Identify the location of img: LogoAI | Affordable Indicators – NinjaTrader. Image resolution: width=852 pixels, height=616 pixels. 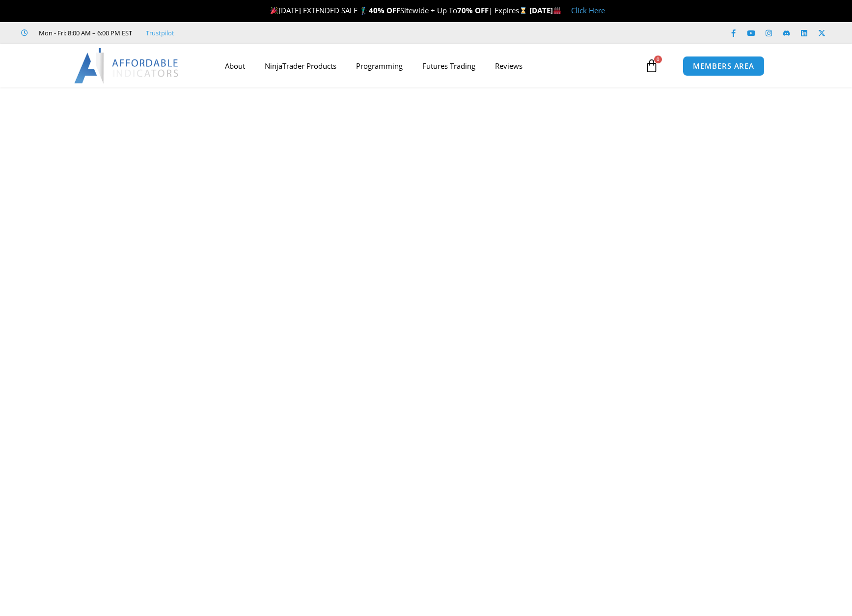
(126, 66).